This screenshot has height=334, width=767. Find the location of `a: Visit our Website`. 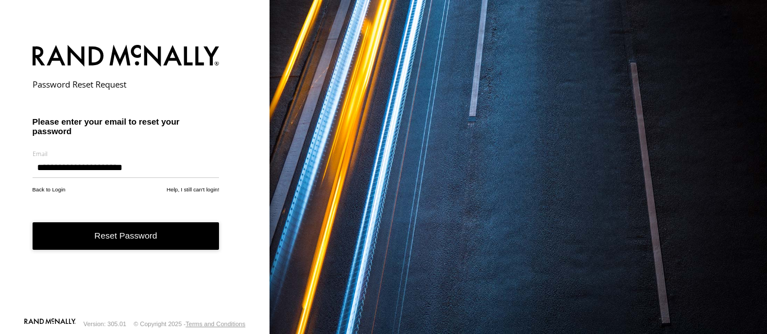

a: Visit our Website is located at coordinates (50, 324).